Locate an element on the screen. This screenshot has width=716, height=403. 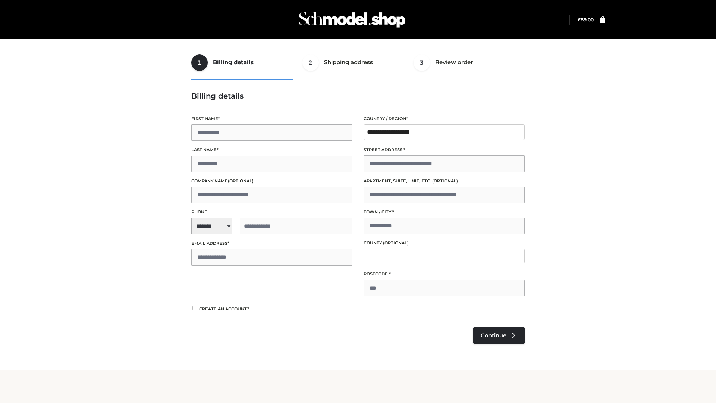
label: Apartment, suite, unit, etc. is located at coordinates (444, 181).